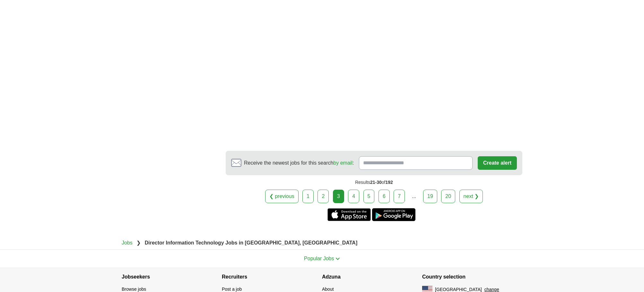  Describe the element at coordinates (308, 197) in the screenshot. I see `a: 1` at that location.